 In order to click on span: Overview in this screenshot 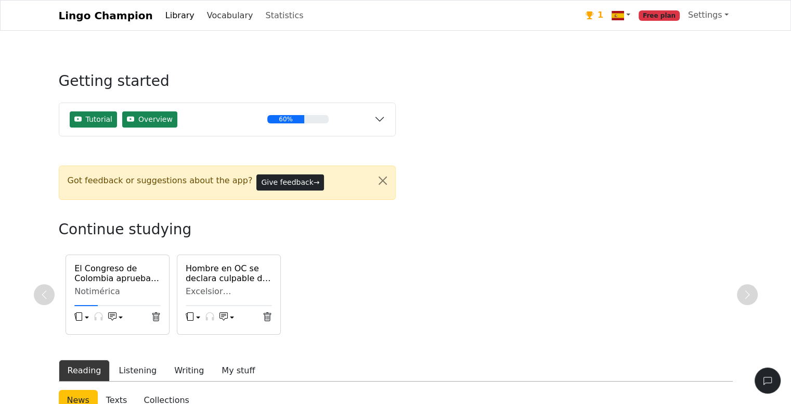, I will do `click(156, 119)`.